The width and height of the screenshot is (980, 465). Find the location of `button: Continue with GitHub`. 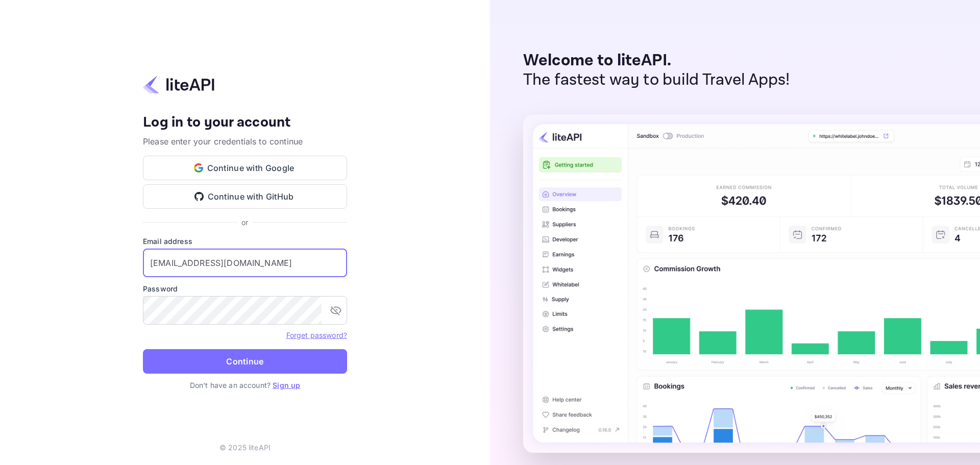

button: Continue with GitHub is located at coordinates (245, 196).